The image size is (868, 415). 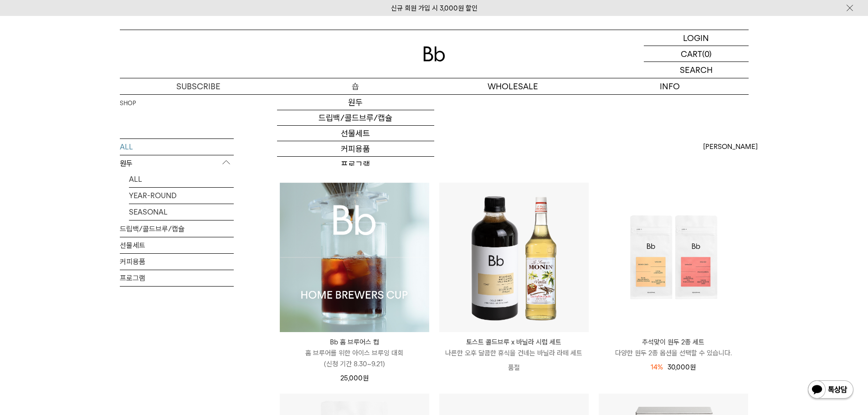 I want to click on div: 14%, so click(x=656, y=368).